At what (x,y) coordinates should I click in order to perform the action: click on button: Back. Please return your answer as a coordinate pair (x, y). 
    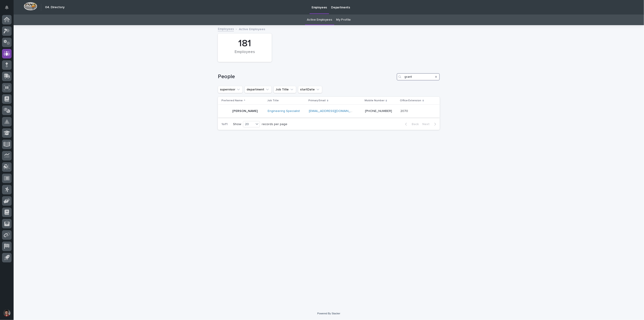
    Looking at the image, I should click on (411, 124).